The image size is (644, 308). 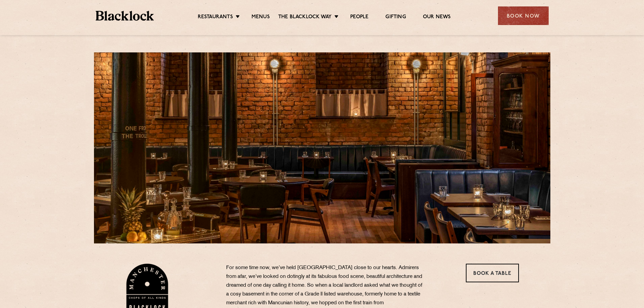 I want to click on a: Restaurants, so click(x=215, y=17).